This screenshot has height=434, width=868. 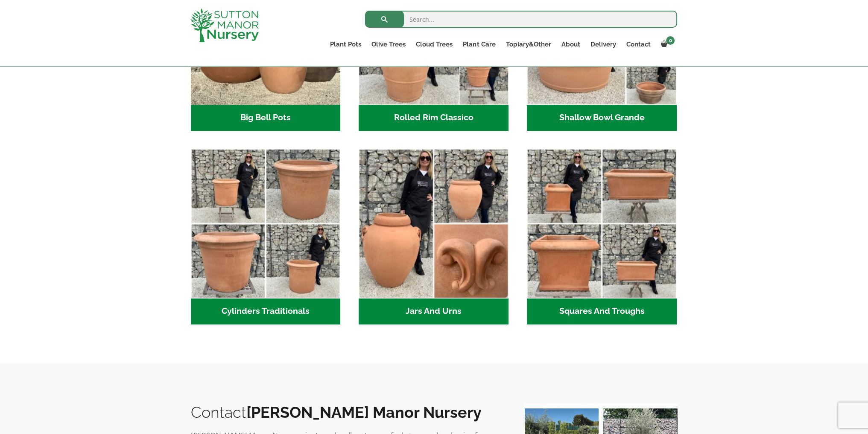 I want to click on a: Plant Care, so click(x=479, y=44).